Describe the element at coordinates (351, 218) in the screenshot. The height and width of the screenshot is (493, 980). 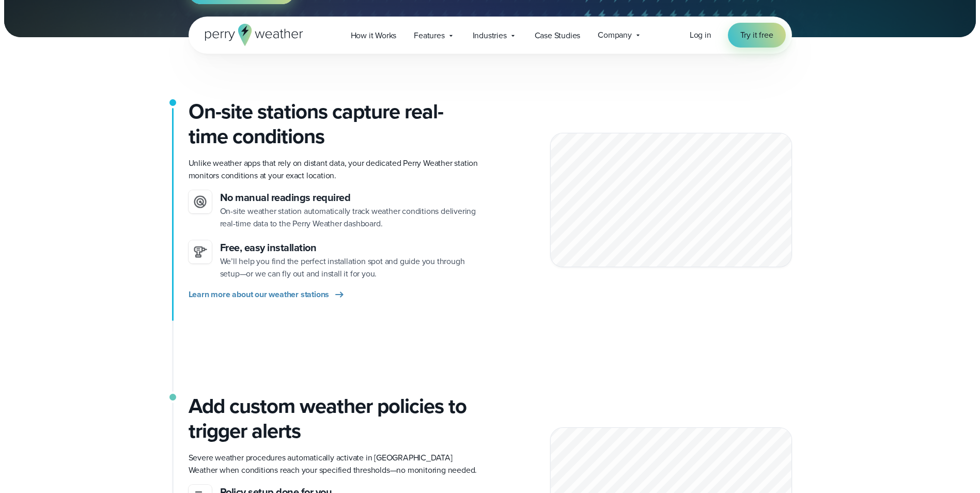
I see `p: On-site weather station automatically track weather conditions delivering real-time data to the P...` at that location.